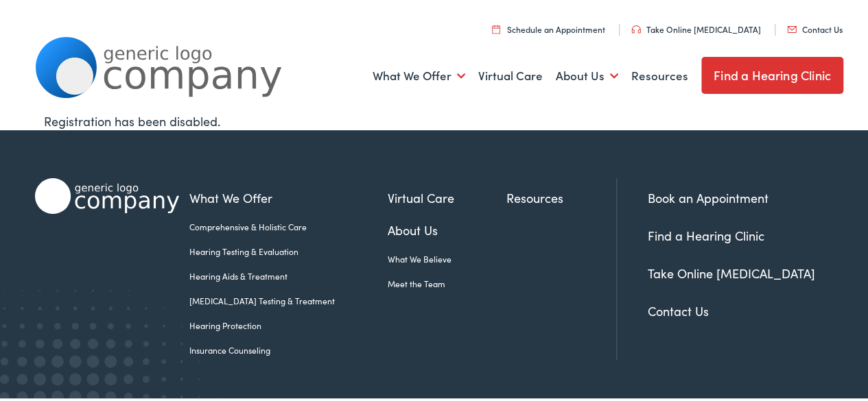  I want to click on a: Comprehensive & Holistic Care, so click(288, 225).